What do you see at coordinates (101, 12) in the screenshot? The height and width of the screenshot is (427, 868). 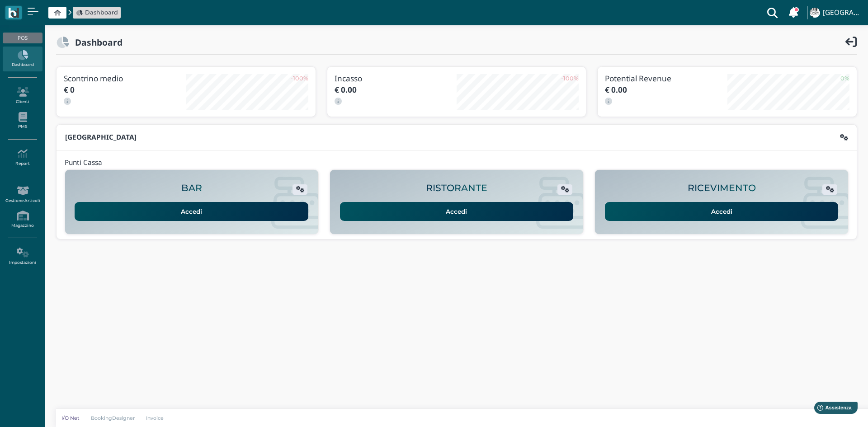 I see `span: Dashboard` at bounding box center [101, 12].